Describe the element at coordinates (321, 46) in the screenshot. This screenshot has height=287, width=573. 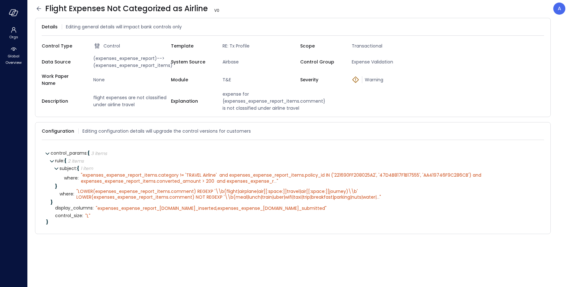
I see `span: Scope` at that location.